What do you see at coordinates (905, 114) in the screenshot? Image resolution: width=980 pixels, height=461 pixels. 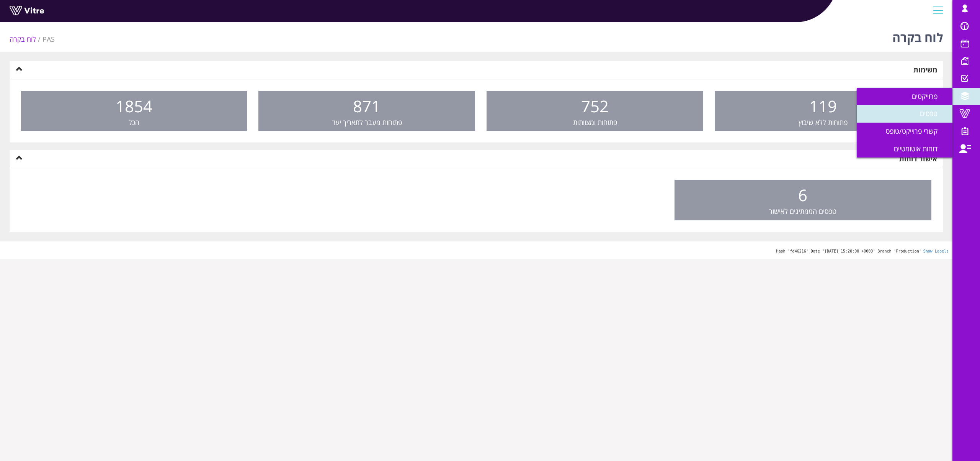 I see `a: טפסים` at bounding box center [905, 114].